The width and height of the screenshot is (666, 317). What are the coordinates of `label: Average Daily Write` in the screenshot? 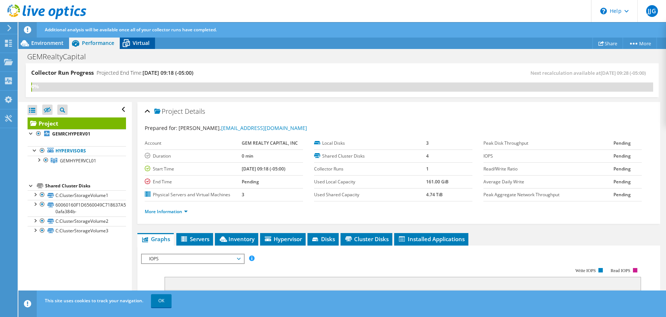 It's located at (549, 182).